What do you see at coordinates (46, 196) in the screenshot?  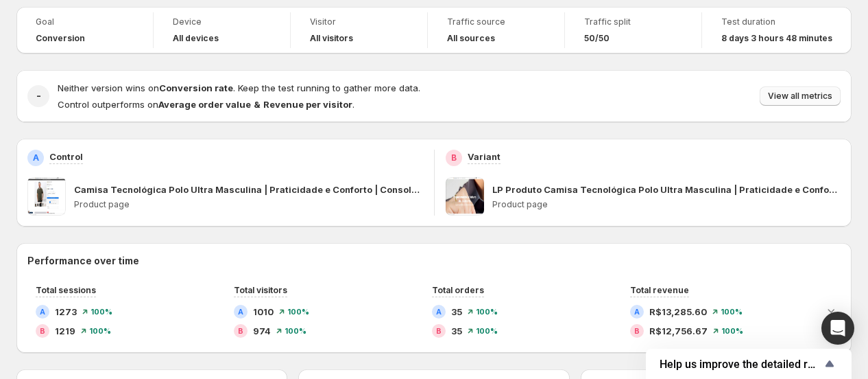 I see `img: Camisa Tecnológica Polo Ultra Masculina | Praticidade e Conforto | Consolatio` at bounding box center [46, 196].